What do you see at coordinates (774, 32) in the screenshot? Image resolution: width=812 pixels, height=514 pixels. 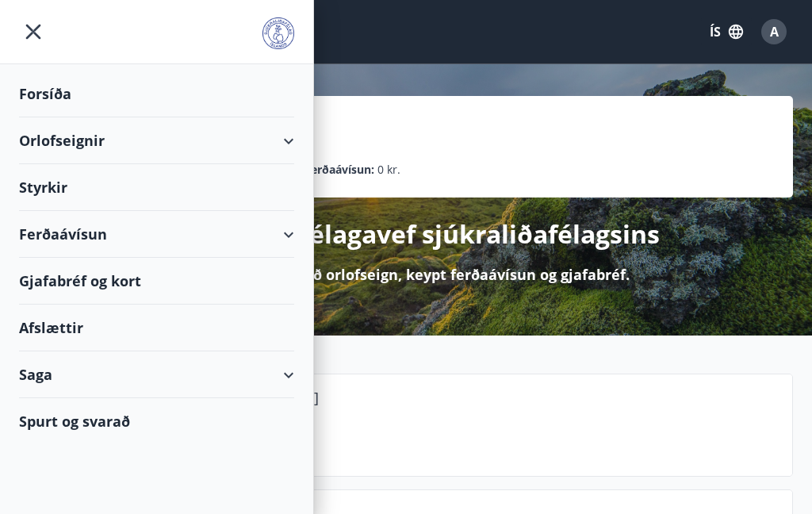 I see `span: A` at bounding box center [774, 32].